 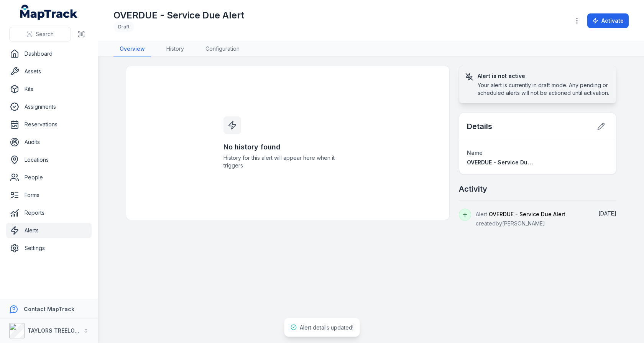 What do you see at coordinates (475, 153) in the screenshot?
I see `span: Name` at bounding box center [475, 153].